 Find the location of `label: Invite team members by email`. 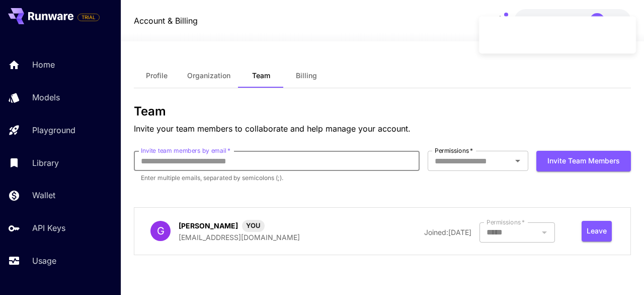

label: Invite team members by email is located at coordinates (185, 150).